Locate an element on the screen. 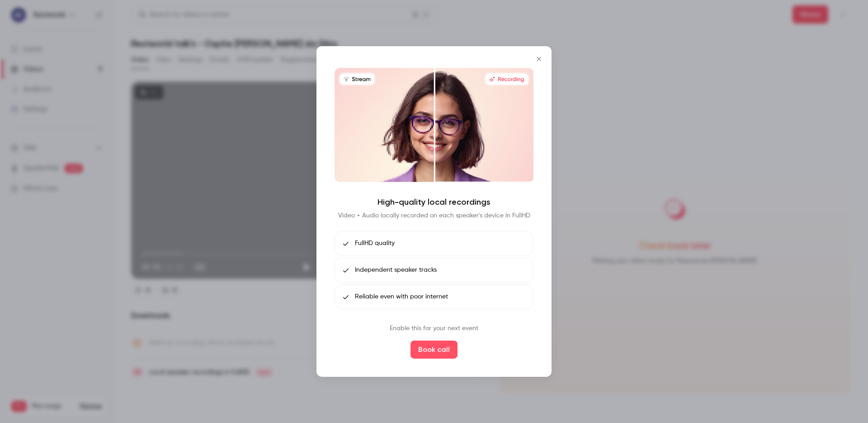 This screenshot has height=423, width=868. span: Independent speaker tracks is located at coordinates (396, 269).